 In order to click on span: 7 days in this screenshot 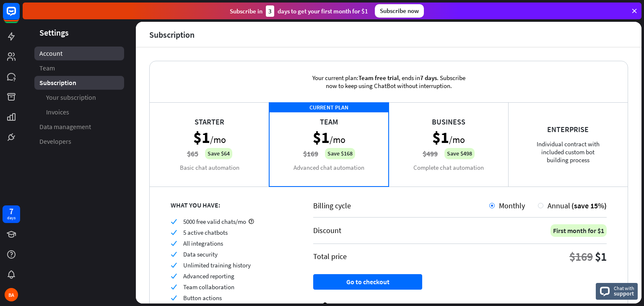, I will do `click(429, 78)`.